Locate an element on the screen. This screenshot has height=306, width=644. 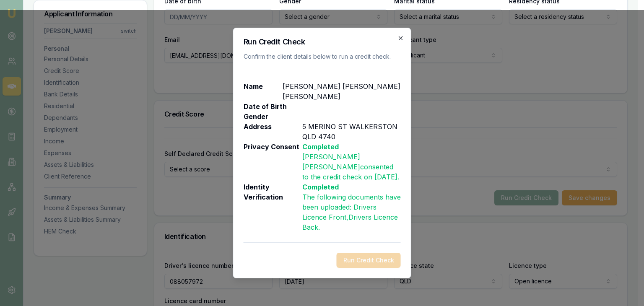
p: Date of Birth is located at coordinates (273, 107).